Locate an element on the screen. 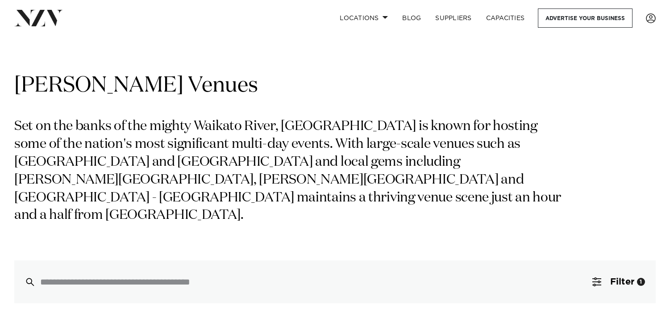 The width and height of the screenshot is (670, 310). button: Filter1 is located at coordinates (619, 282).